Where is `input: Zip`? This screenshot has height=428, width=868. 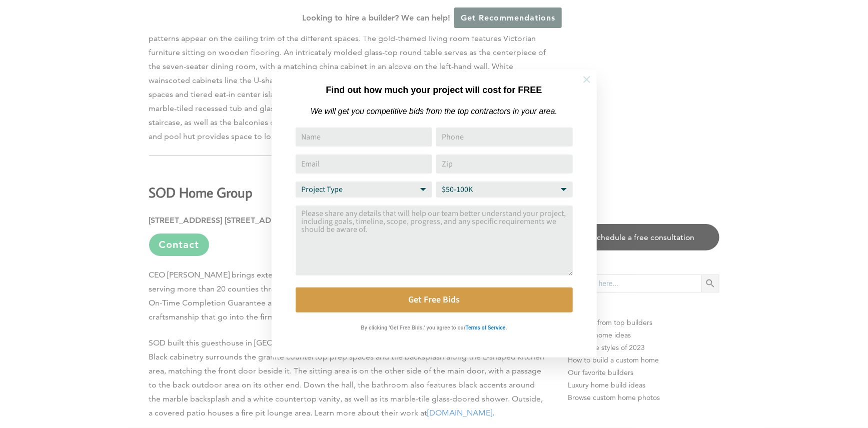
input: Zip is located at coordinates (504, 164).